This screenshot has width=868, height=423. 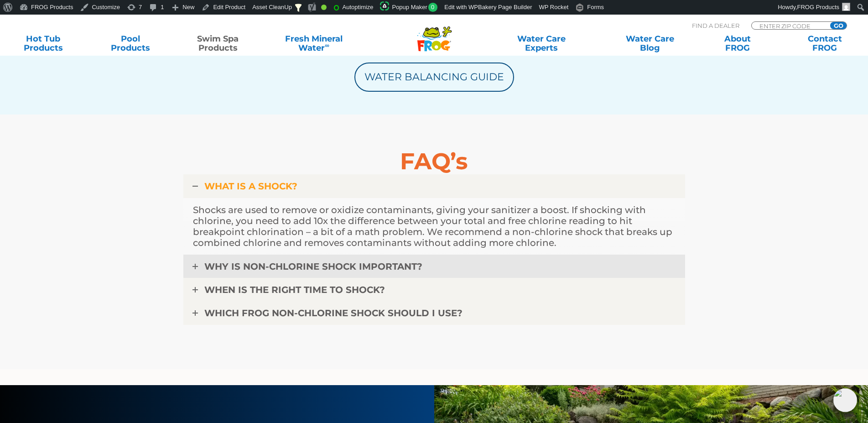 I want to click on span: WHAT IS A SHOCK?, so click(x=251, y=186).